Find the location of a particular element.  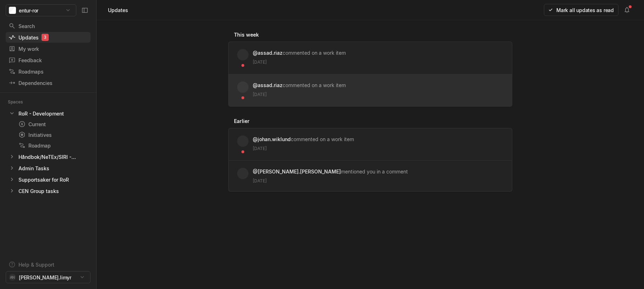

div: Dependencies is located at coordinates (48, 83).